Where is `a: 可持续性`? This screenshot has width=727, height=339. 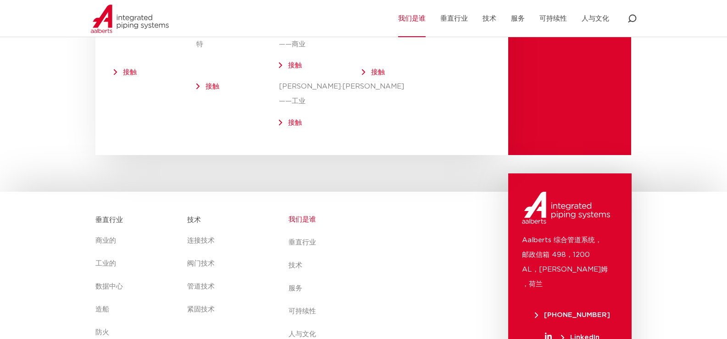 a: 可持续性 is located at coordinates (372, 311).